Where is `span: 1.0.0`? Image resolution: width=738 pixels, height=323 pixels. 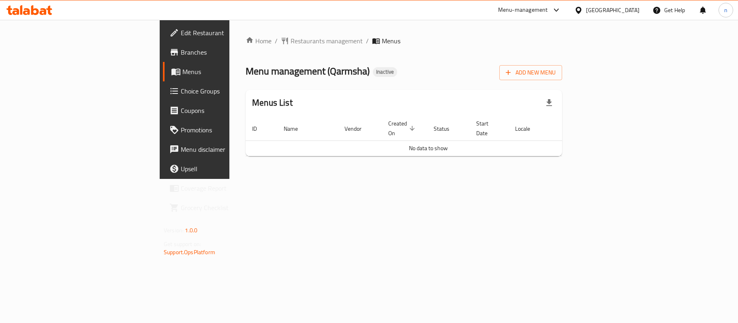
span: 1.0.0 is located at coordinates (191, 231).